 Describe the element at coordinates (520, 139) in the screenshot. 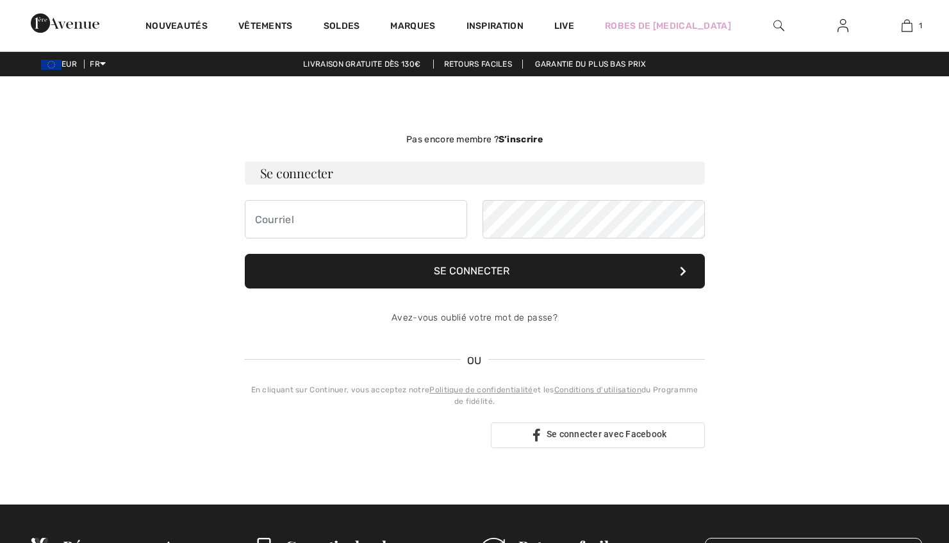

I see `strong: S’inscrire` at that location.